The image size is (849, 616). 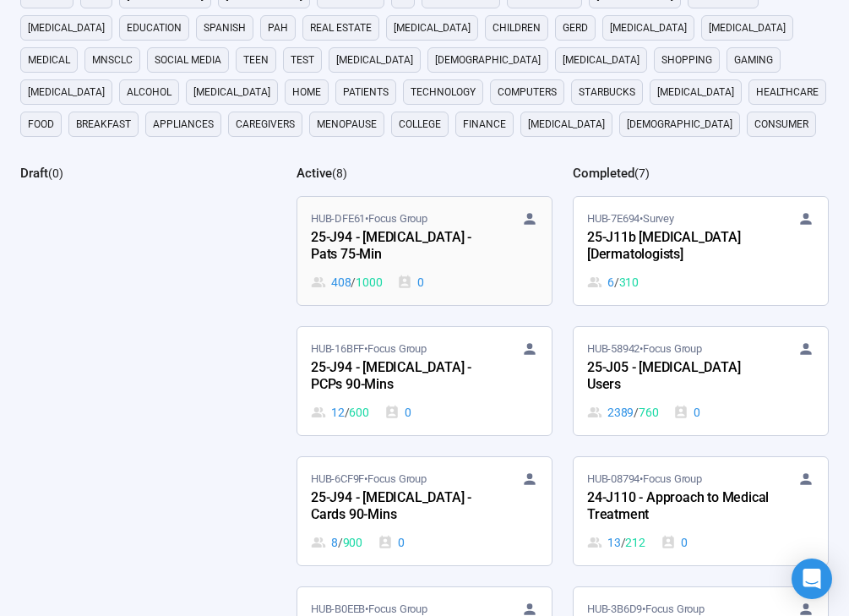 What do you see at coordinates (352, 542) in the screenshot?
I see `span: 900` at bounding box center [352, 542].